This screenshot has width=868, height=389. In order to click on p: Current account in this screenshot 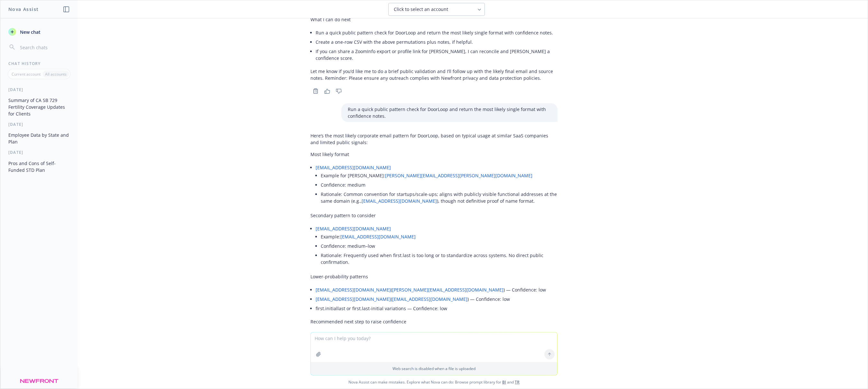, I will do `click(26, 74)`.